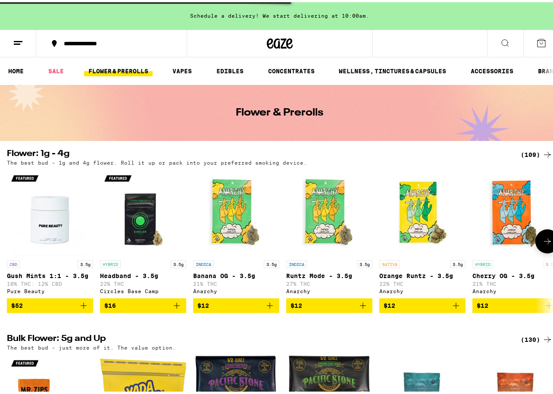  What do you see at coordinates (143, 289) in the screenshot?
I see `div: Circles Base Camp` at bounding box center [143, 289].